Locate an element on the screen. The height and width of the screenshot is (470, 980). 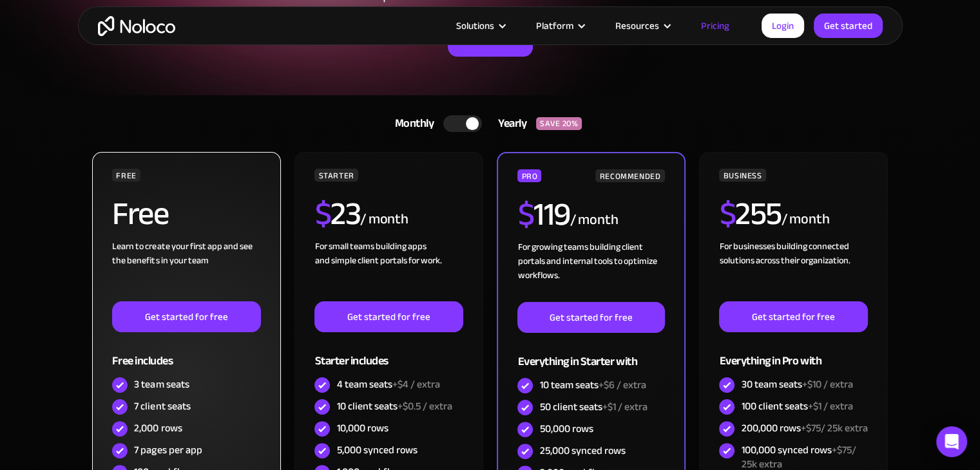
div: 10,000 rows is located at coordinates (362, 429).